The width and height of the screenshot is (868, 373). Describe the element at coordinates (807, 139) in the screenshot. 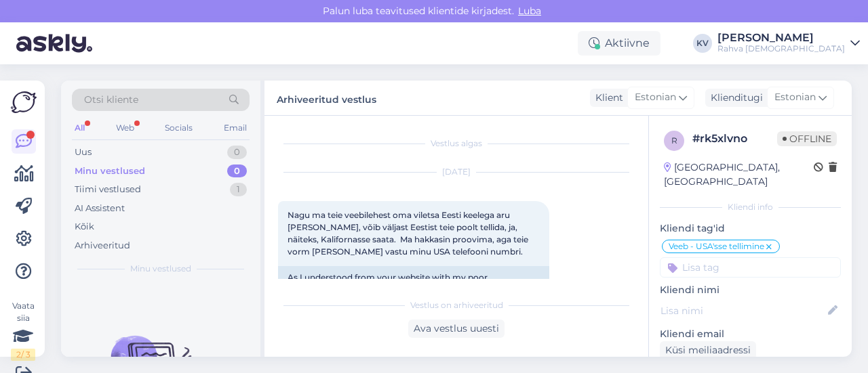

I see `span: Offline` at that location.